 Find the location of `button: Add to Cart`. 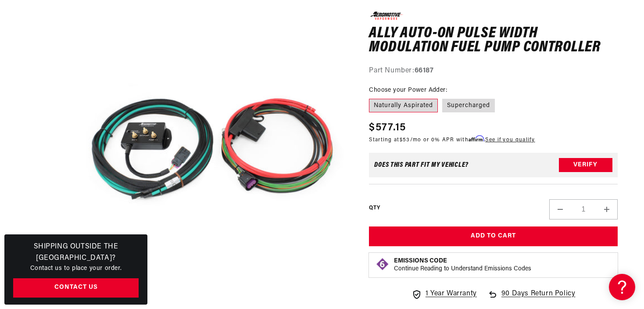

button: Add to Cart is located at coordinates (493, 236).